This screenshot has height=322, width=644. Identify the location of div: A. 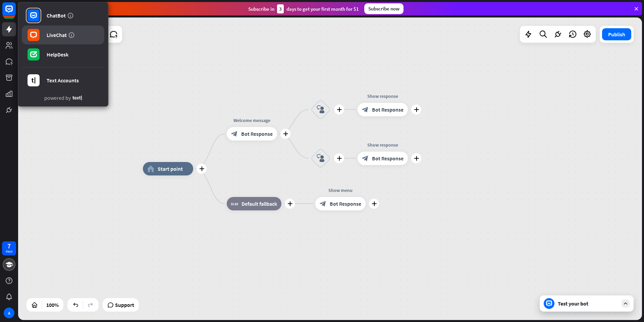
(9, 313).